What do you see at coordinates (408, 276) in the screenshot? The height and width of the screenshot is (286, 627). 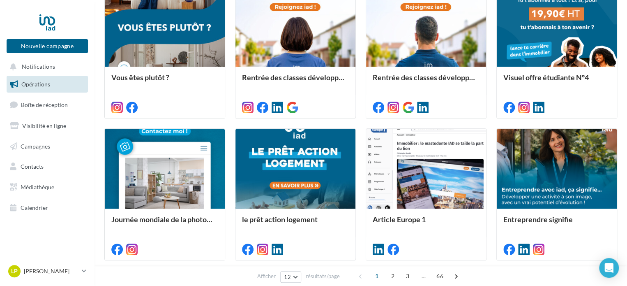 I see `span: 3` at bounding box center [408, 276].